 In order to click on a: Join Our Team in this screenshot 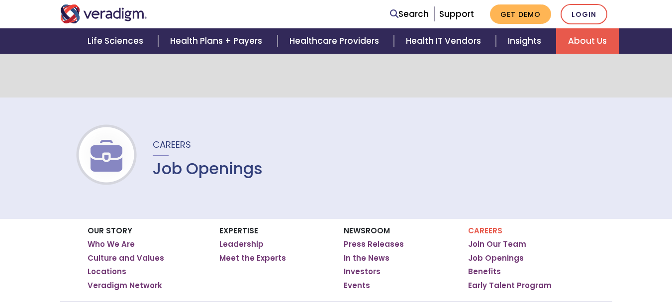, I will do `click(497, 244)`.